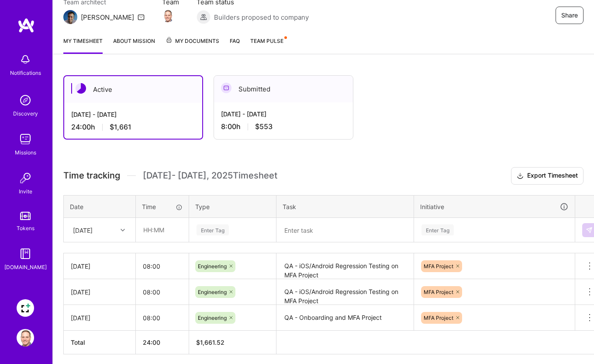 The image size is (594, 364). Describe the element at coordinates (226, 88) in the screenshot. I see `img: Submitted` at that location.